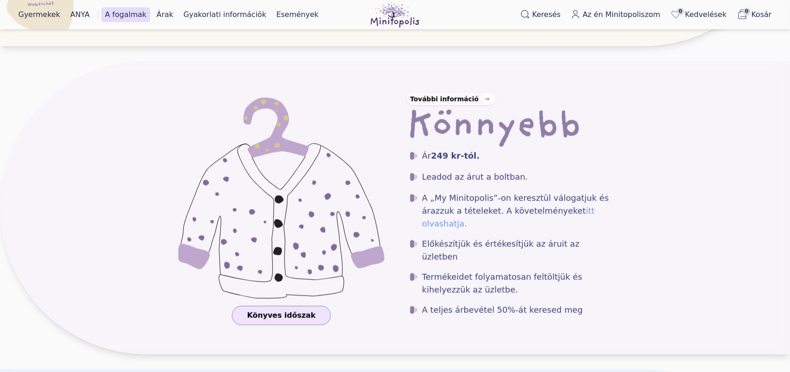 The image size is (790, 372). I want to click on font: Árak, so click(165, 14).